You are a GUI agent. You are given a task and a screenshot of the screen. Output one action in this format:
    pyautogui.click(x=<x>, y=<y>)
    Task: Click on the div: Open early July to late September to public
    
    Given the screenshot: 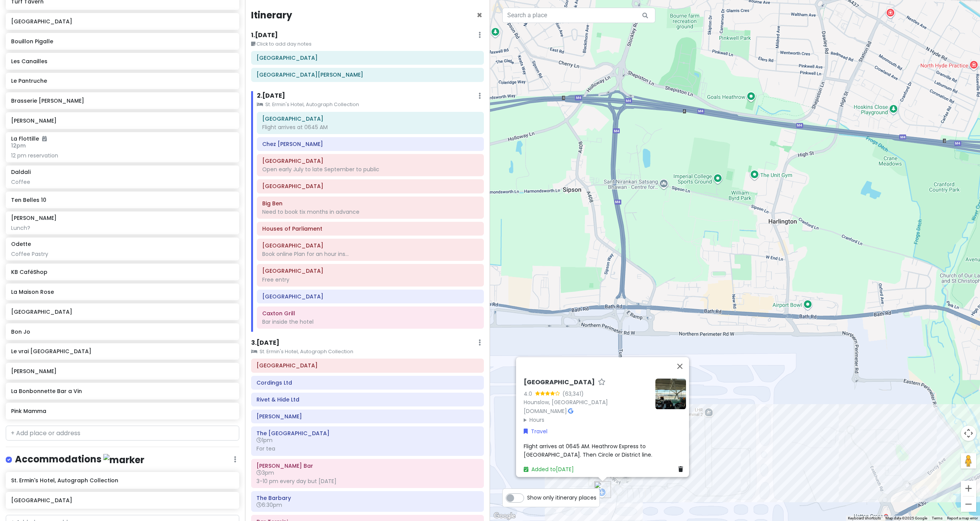 What is the action you would take?
    pyautogui.click(x=371, y=169)
    